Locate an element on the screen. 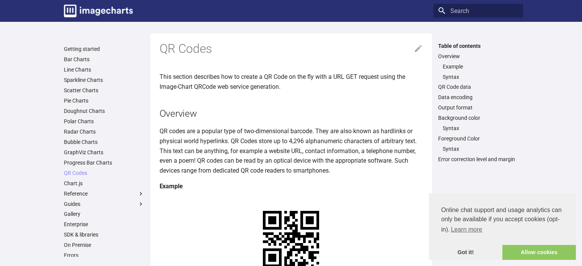 The image size is (582, 266). a: Polar Charts is located at coordinates (104, 121).